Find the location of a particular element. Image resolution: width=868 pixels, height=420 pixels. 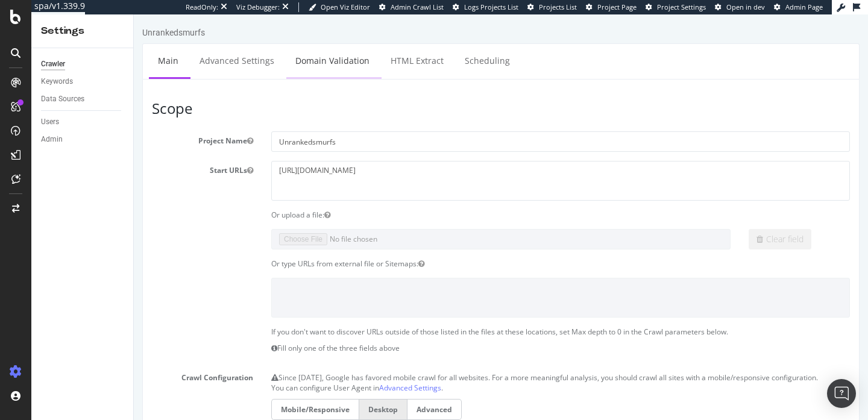

div: Viz Debugger: is located at coordinates (258, 7).